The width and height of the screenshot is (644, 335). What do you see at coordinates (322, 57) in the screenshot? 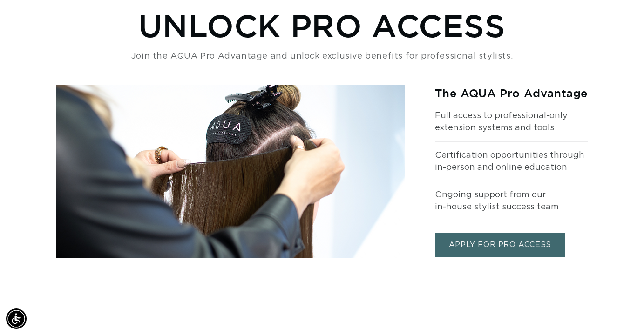
I see `p: Join the AQUA Pro Advantage and unlock exclusive benefits for professional stylists.` at bounding box center [322, 57].